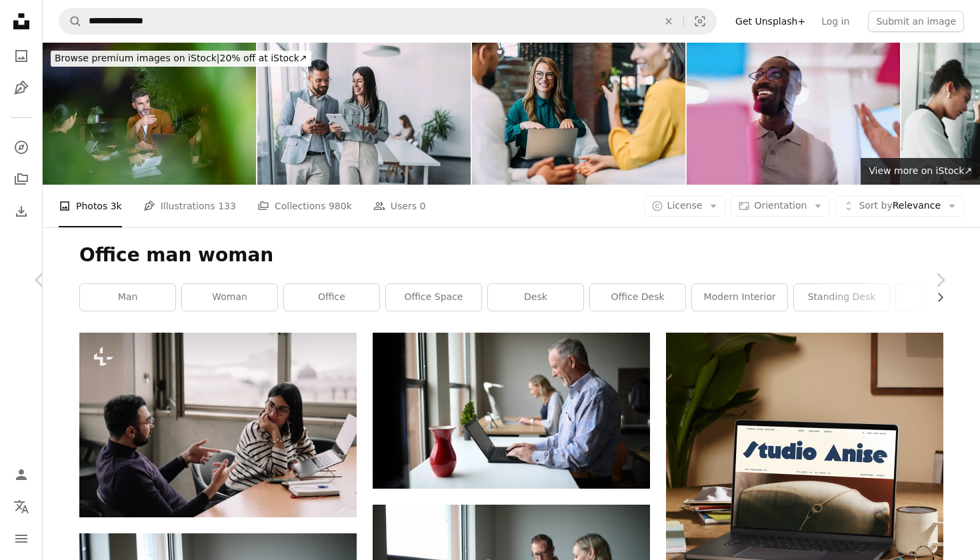 The width and height of the screenshot is (980, 560). I want to click on a: man in blue and white plaid dress shirt using black laptop computer, so click(511, 411).